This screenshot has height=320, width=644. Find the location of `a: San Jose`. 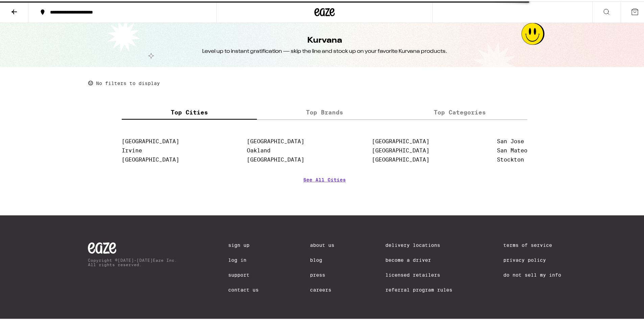

a: San Jose is located at coordinates (510, 139).